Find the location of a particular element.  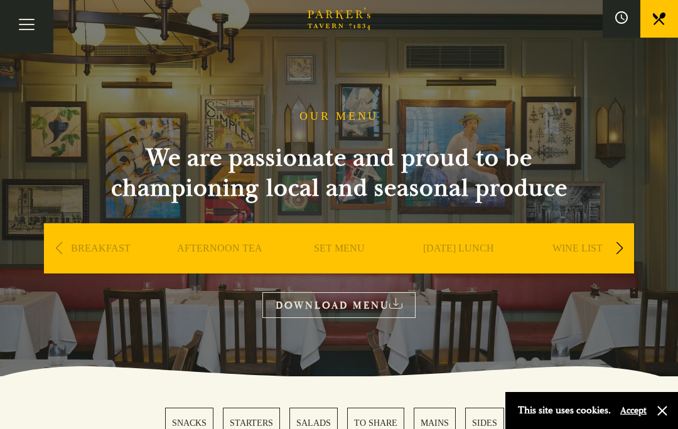

div: 4 / 9 is located at coordinates (458, 267).